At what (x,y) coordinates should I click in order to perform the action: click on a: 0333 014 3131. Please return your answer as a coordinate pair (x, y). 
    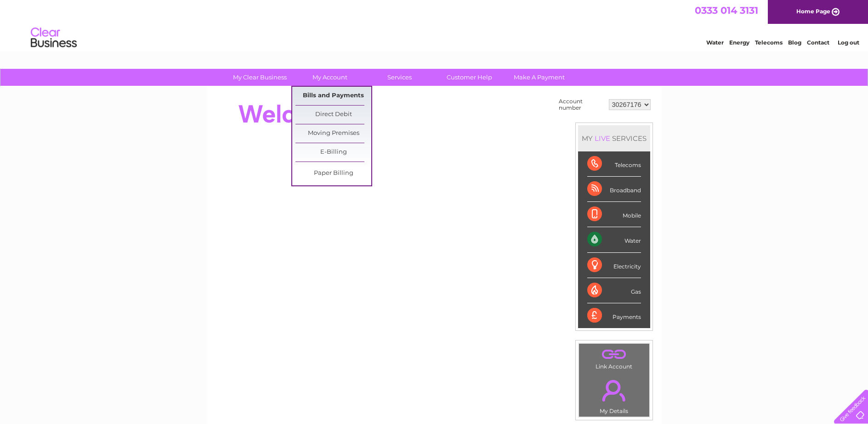
    Looking at the image, I should click on (726, 10).